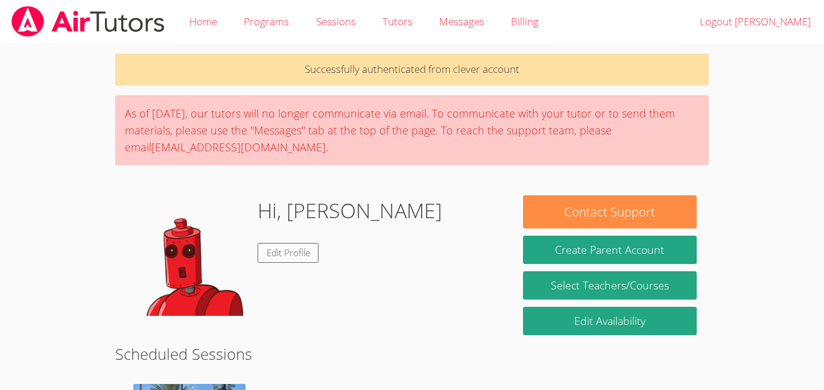 Image resolution: width=824 pixels, height=390 pixels. What do you see at coordinates (188, 256) in the screenshot?
I see `img: default.png` at bounding box center [188, 256].